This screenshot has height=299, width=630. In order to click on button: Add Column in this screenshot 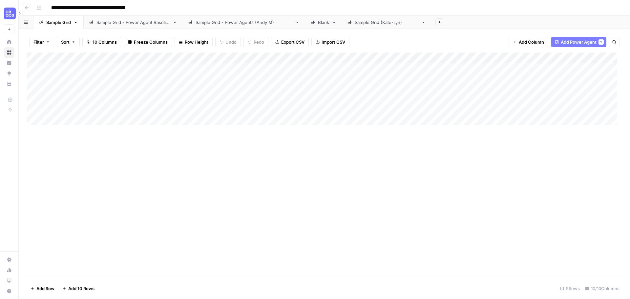, I will do `click(528, 42)`.